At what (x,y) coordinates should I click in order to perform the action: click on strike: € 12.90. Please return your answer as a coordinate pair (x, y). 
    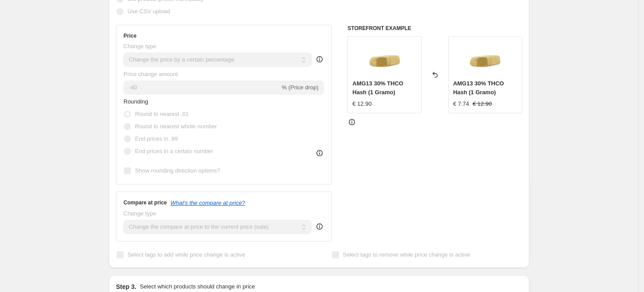
    Looking at the image, I should click on (482, 104).